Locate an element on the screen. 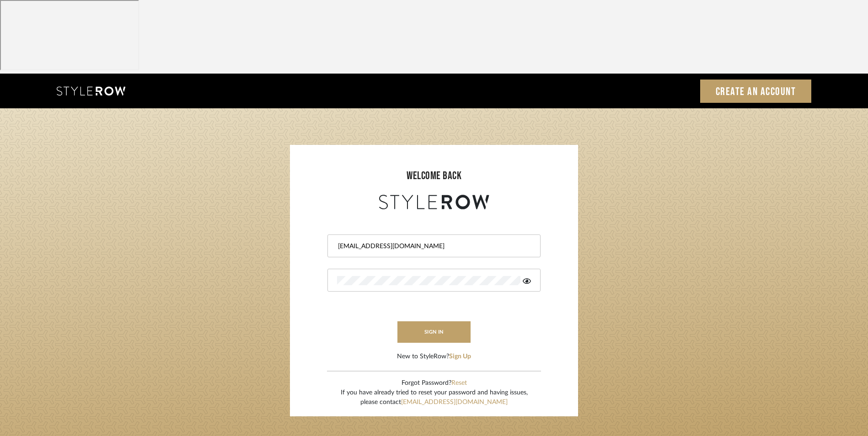 This screenshot has height=436, width=868. button: Reset is located at coordinates (459, 384).